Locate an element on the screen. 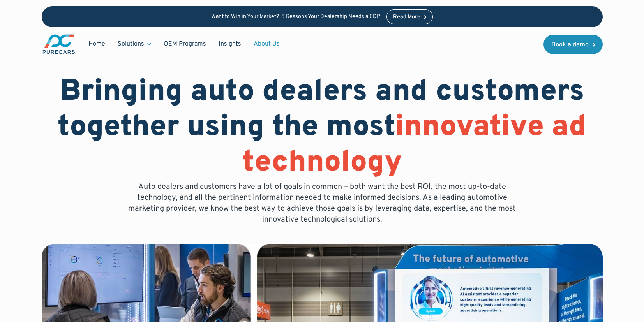 The height and width of the screenshot is (322, 644). div: Read More is located at coordinates (406, 17).